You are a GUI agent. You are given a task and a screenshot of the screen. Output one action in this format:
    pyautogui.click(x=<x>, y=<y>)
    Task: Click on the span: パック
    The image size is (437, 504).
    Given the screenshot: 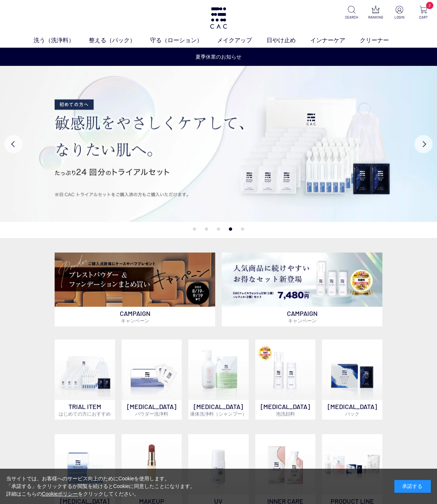 What is the action you would take?
    pyautogui.click(x=352, y=414)
    